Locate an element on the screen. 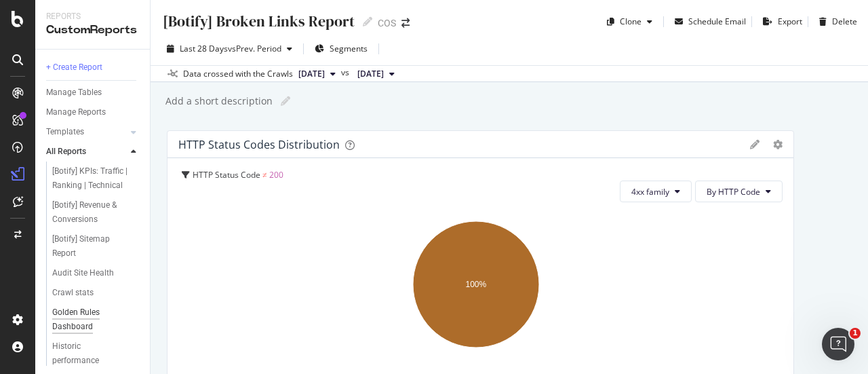 The width and height of the screenshot is (868, 374). div: Data crossed with the Crawls is located at coordinates (238, 74).